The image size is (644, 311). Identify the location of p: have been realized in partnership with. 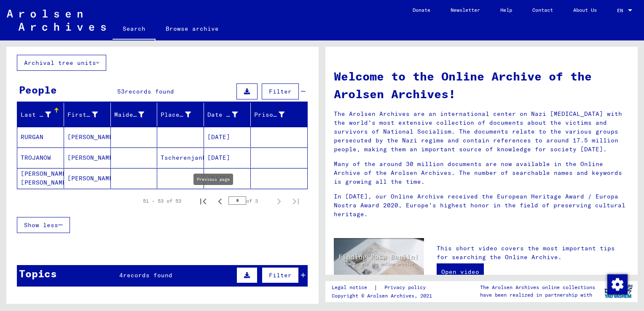
(537, 295).